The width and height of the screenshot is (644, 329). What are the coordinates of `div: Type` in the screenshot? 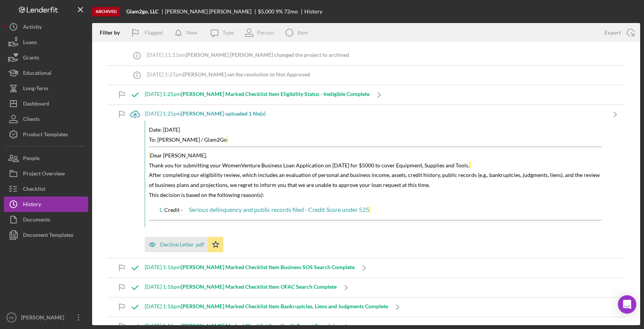 It's located at (228, 33).